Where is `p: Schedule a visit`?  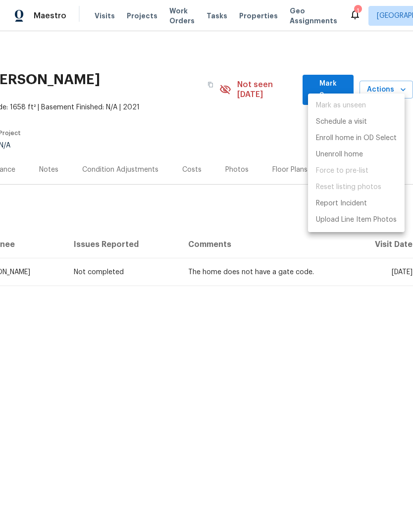
p: Schedule a visit is located at coordinates (341, 122).